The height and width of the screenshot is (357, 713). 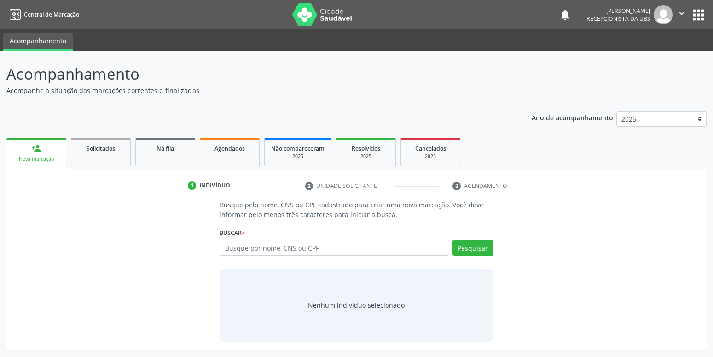 I want to click on span: Central de Marcação, so click(x=52, y=14).